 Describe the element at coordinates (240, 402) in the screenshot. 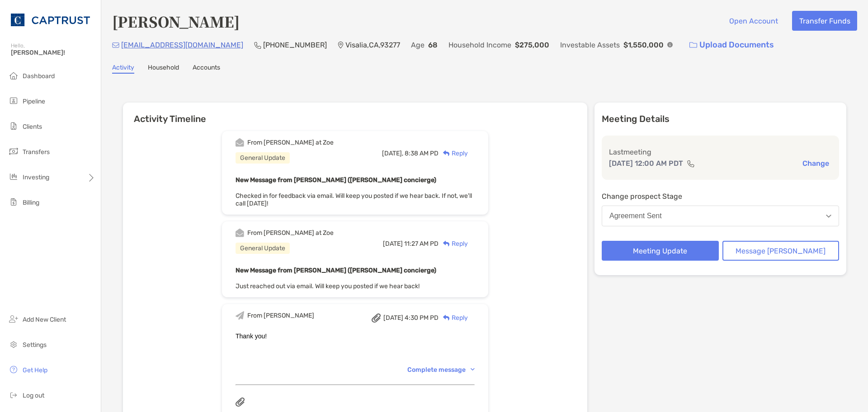

I see `img: attachments` at that location.